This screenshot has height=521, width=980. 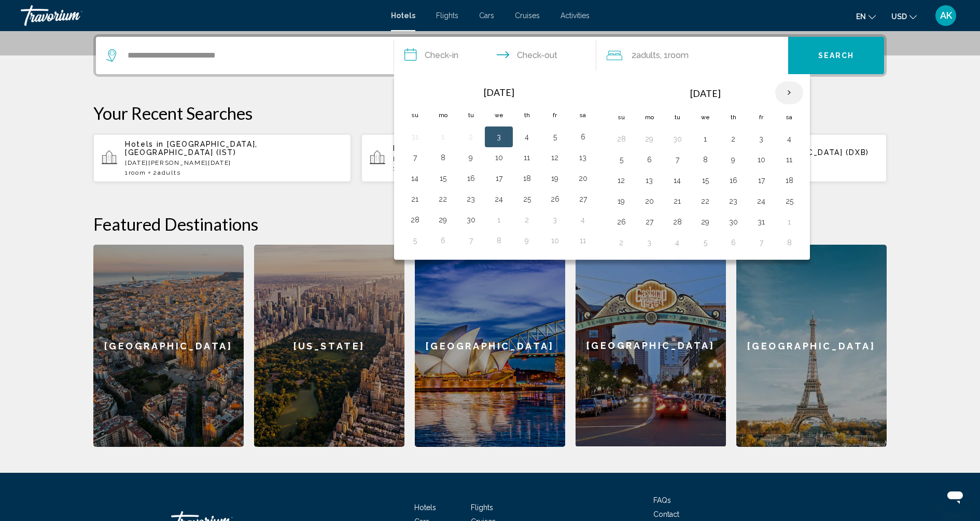 I want to click on button: Day 31, so click(x=414, y=137).